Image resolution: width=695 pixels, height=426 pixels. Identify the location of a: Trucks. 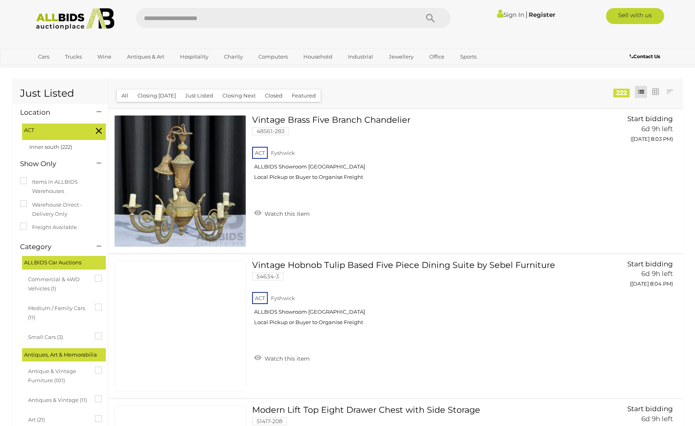
(73, 57).